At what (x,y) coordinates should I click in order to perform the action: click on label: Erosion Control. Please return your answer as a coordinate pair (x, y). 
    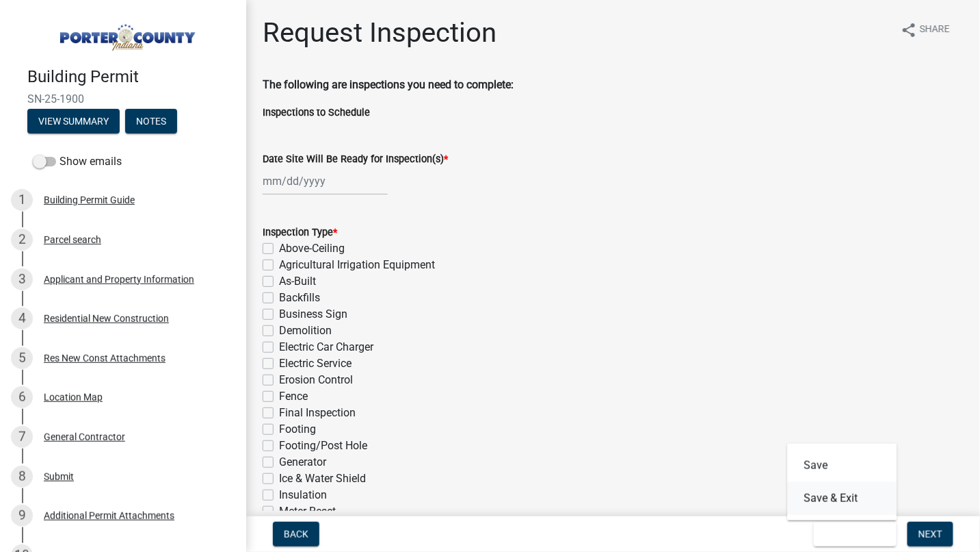
    Looking at the image, I should click on (316, 380).